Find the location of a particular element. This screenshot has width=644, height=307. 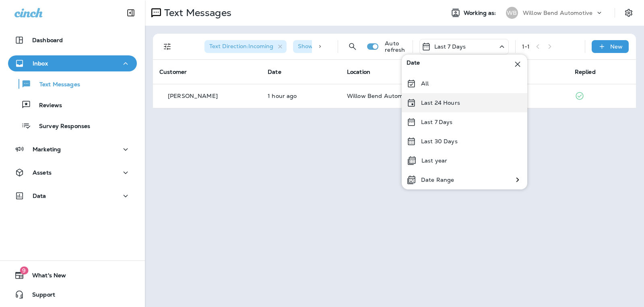

span: Support is located at coordinates (39, 297).